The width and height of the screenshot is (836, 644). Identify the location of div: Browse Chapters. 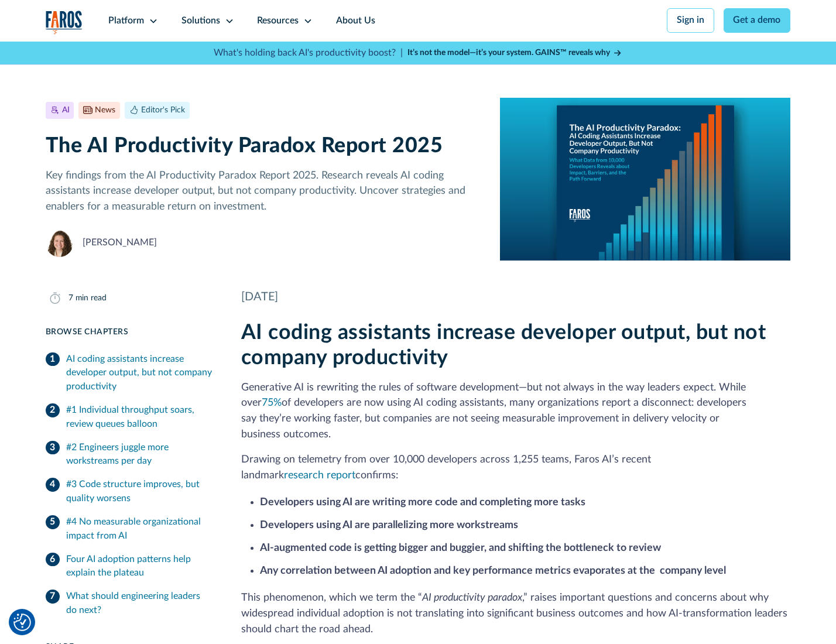
(130, 332).